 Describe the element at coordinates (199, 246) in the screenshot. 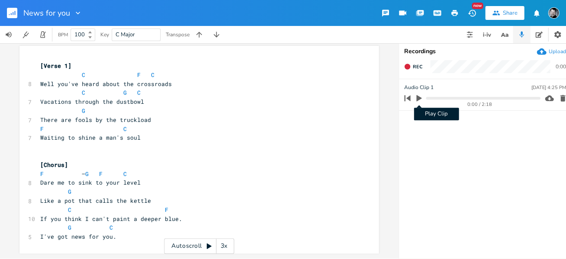

I see `div: Autoscroll` at that location.